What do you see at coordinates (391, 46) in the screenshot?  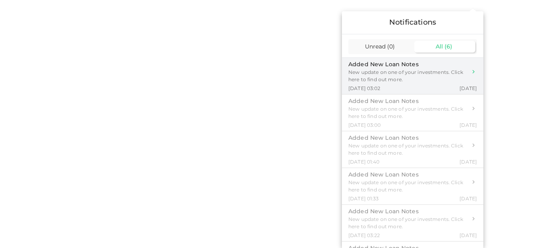 I see `span: ( 0 )` at bounding box center [391, 46].